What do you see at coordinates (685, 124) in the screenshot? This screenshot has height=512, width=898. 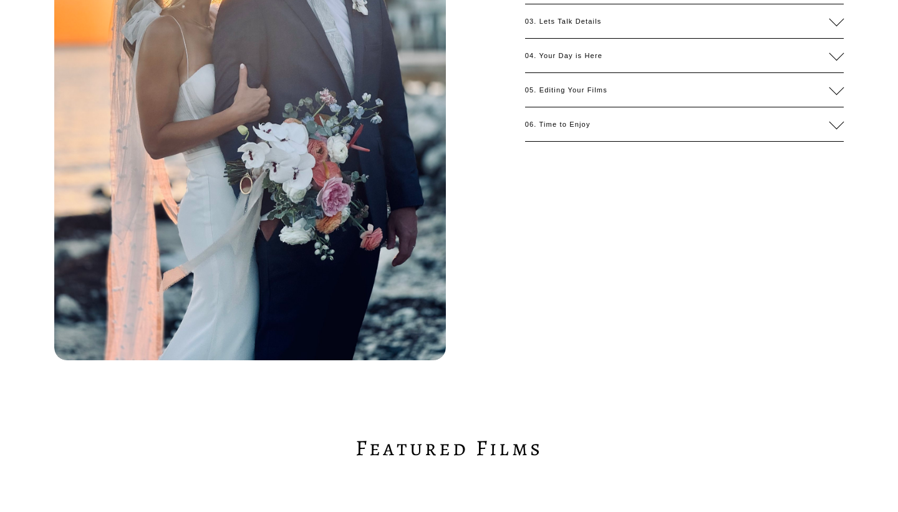 I see `button: 06. Time to Enjoy` at bounding box center [685, 124].